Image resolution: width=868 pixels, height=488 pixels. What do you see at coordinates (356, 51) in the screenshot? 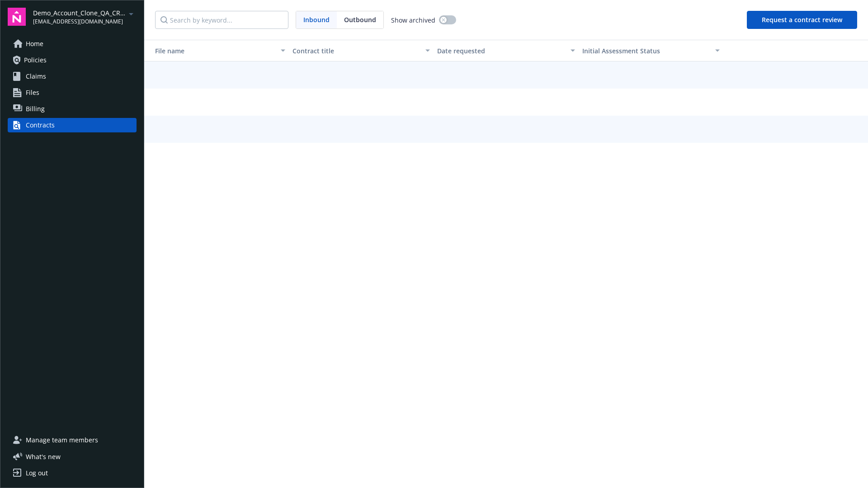
I see `div: Contract title` at bounding box center [356, 51].